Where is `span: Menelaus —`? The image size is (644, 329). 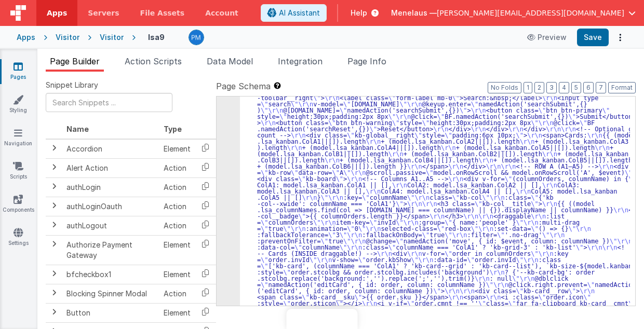
span: Menelaus — is located at coordinates (414, 13).